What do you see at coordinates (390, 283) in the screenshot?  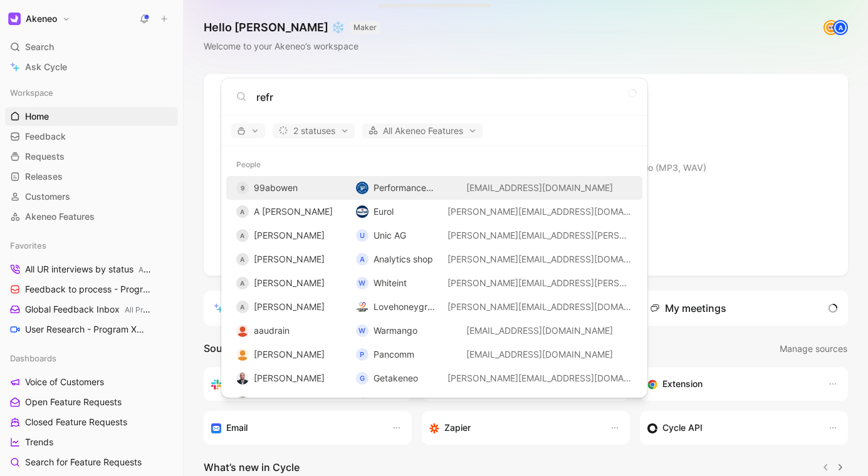 I see `span: Whiteint` at bounding box center [390, 283].